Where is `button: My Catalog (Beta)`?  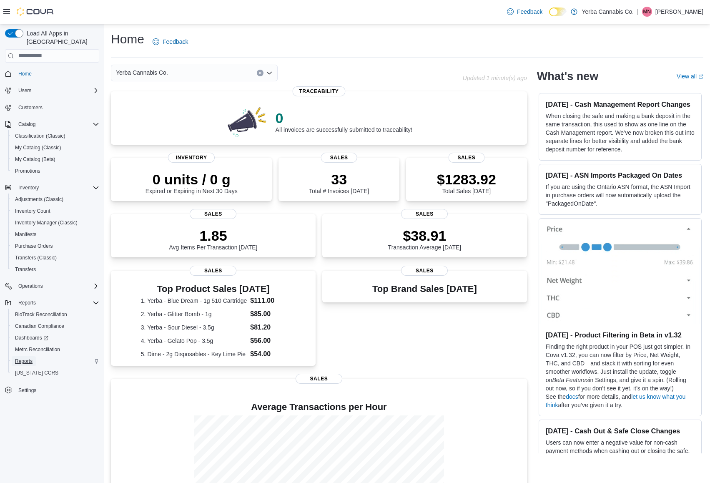
button: My Catalog (Beta) is located at coordinates (55, 159).